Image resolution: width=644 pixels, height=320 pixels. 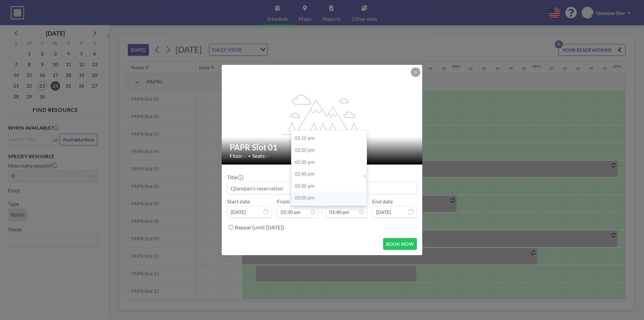 I want to click on h2: PAPR Slot 01, so click(x=322, y=147).